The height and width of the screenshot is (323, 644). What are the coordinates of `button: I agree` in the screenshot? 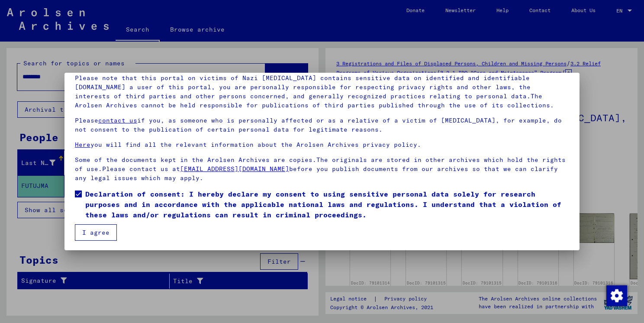 It's located at (96, 232).